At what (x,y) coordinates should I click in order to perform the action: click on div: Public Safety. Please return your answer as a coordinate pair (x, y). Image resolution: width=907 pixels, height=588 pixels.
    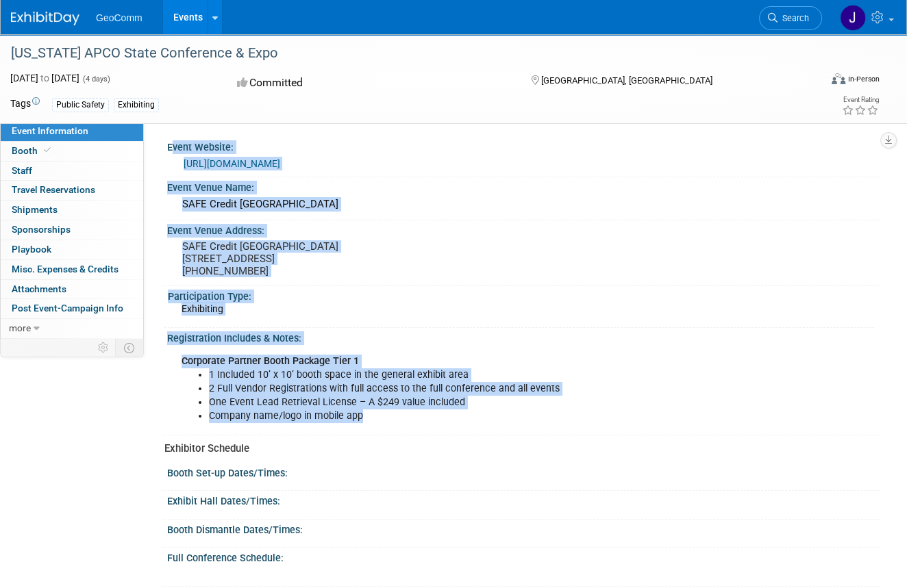
    Looking at the image, I should click on (80, 104).